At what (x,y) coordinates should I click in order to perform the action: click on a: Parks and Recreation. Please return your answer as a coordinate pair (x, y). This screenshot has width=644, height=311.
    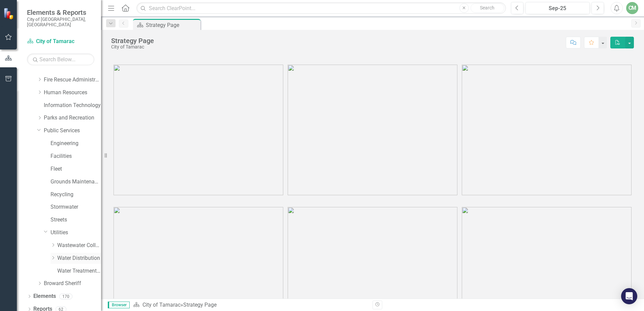
    Looking at the image, I should click on (72, 118).